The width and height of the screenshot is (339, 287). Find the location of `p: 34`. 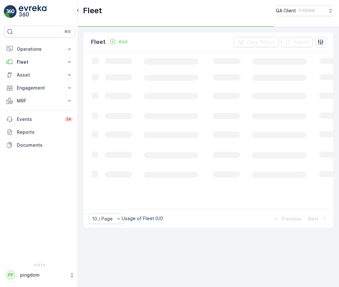

p: 34 is located at coordinates (68, 119).